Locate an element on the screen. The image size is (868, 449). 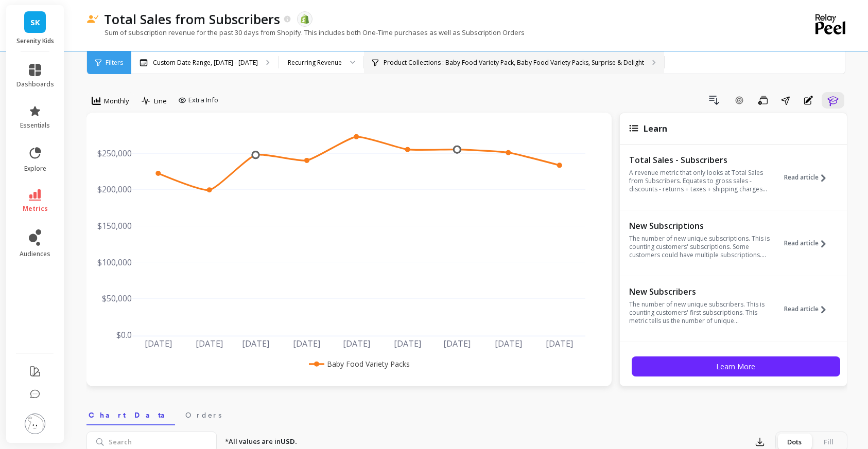
span: explore is located at coordinates (35, 169).